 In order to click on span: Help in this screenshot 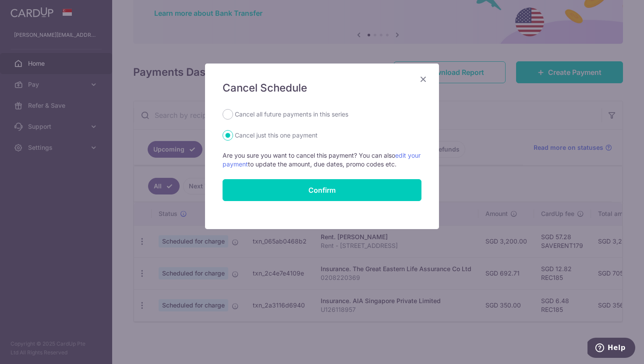, I will do `click(29, 10)`.